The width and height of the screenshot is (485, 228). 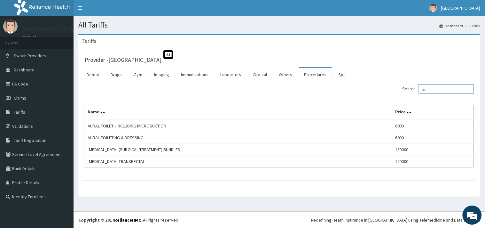 I want to click on span: Tariff Negotiation, so click(x=30, y=140).